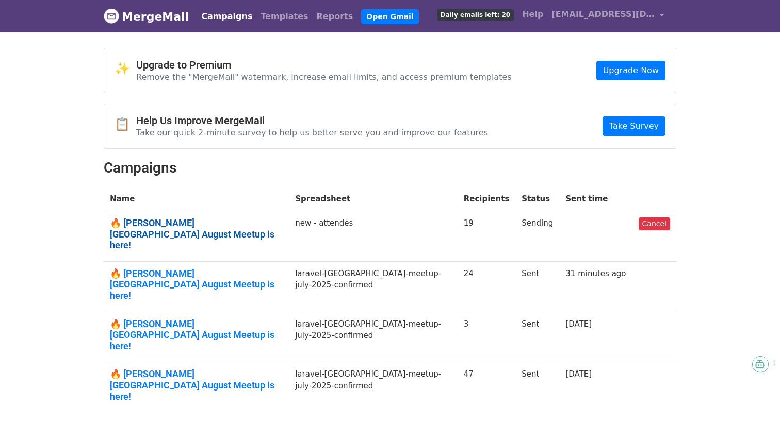 This screenshot has height=424, width=780. What do you see at coordinates (335, 16) in the screenshot?
I see `a: Reports` at bounding box center [335, 16].